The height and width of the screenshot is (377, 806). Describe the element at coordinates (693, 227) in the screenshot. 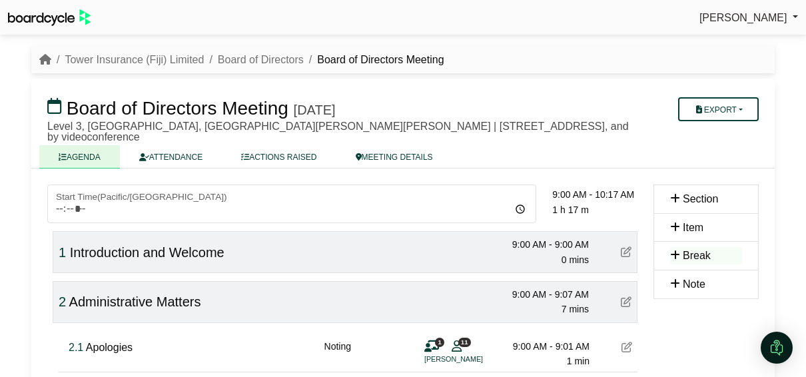

I see `span: Item` at that location.